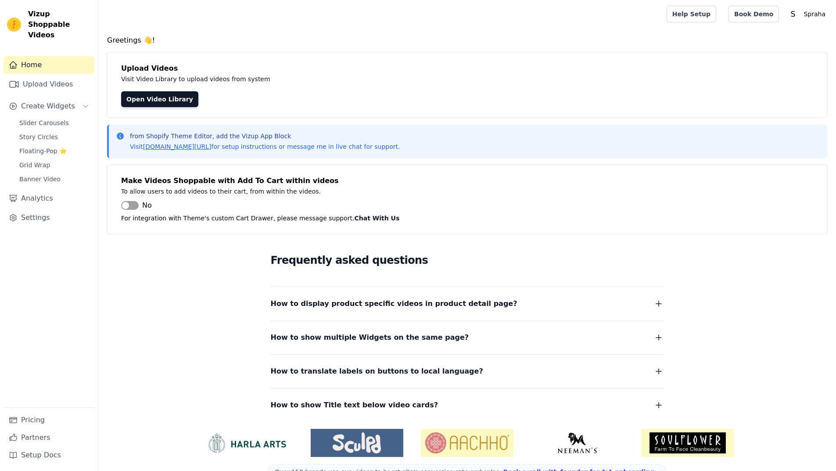 Image resolution: width=836 pixels, height=471 pixels. Describe the element at coordinates (467, 337) in the screenshot. I see `button: How to show multiple Widgets on the same page?` at that location.